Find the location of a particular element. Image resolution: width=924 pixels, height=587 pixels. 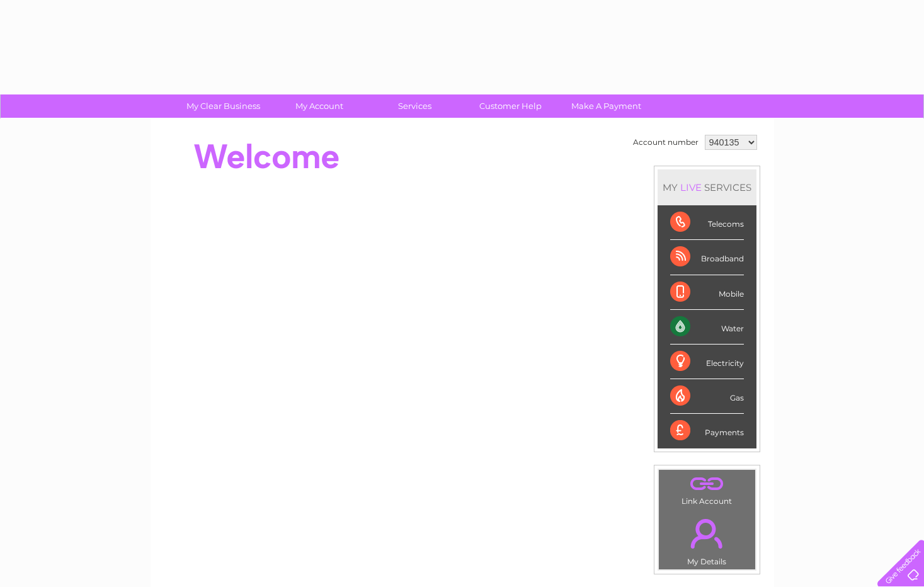

div: MY SERVICES is located at coordinates (707, 187).